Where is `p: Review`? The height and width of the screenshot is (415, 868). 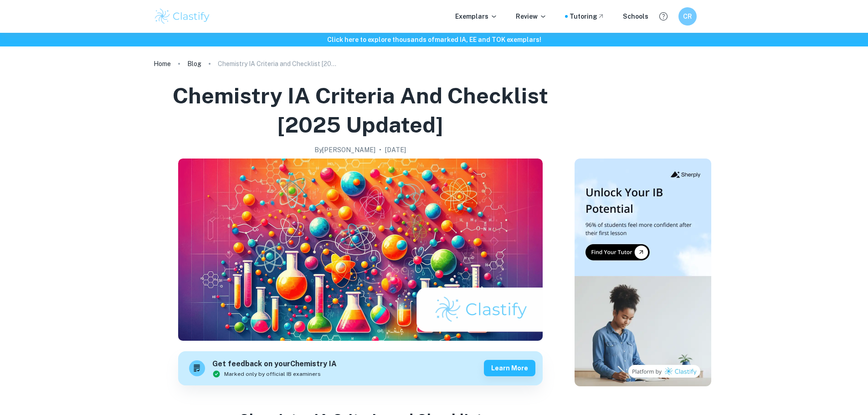
p: Review is located at coordinates (531, 16).